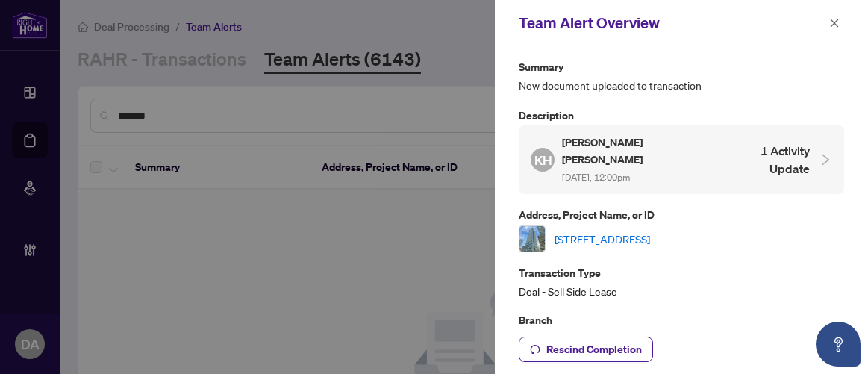 The image size is (868, 374). Describe the element at coordinates (682, 282) in the screenshot. I see `div: Deal - Sell Side Lease` at that location.